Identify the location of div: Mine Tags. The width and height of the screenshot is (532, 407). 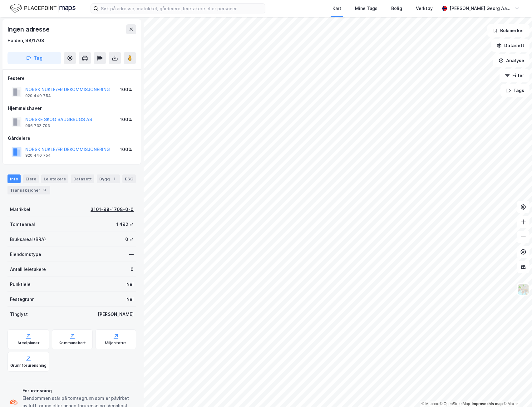
(366, 9).